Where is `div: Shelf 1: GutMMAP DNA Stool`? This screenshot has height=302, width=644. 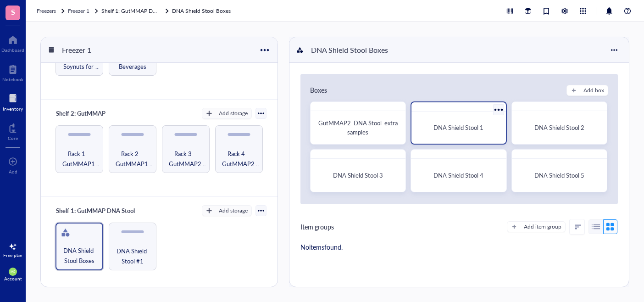
div: Shelf 1: GutMMAP DNA Stool is located at coordinates (95, 211).